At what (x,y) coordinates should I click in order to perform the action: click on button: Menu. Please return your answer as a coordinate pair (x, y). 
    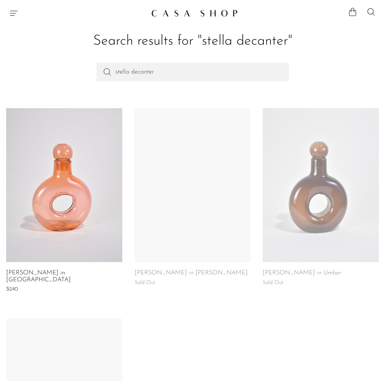
    Looking at the image, I should click on (14, 13).